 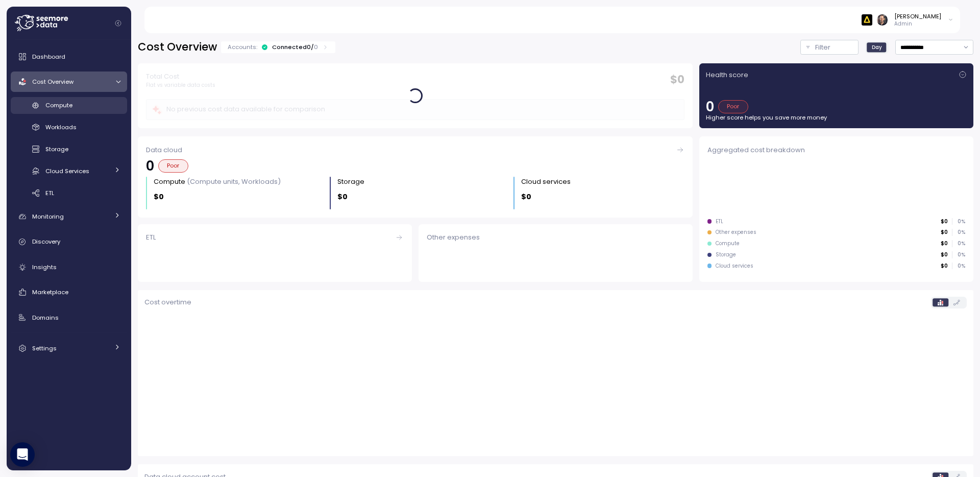 What do you see at coordinates (295, 47) in the screenshot?
I see `div: Connected 0 /` at bounding box center [295, 47].